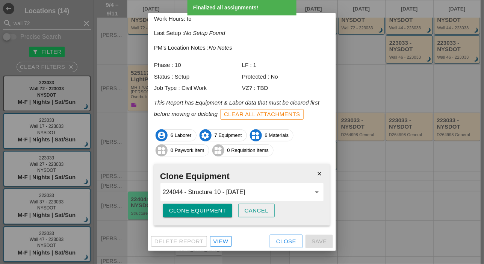  What do you see at coordinates (220, 47) in the screenshot?
I see `i: No Notes` at bounding box center [220, 47].